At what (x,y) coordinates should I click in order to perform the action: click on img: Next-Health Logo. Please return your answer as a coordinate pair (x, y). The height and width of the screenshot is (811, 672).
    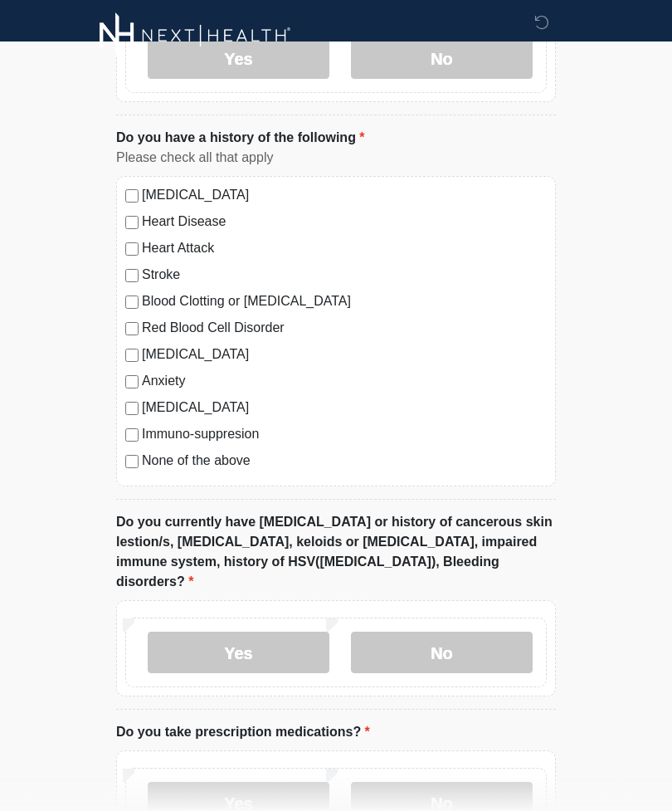
    Looking at the image, I should click on (195, 35).